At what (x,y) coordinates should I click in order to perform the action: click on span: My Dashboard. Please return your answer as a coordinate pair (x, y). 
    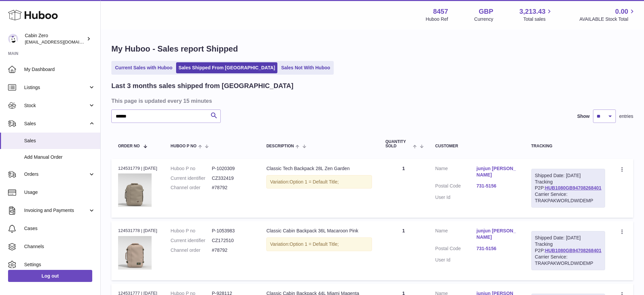
    Looking at the image, I should click on (60, 69).